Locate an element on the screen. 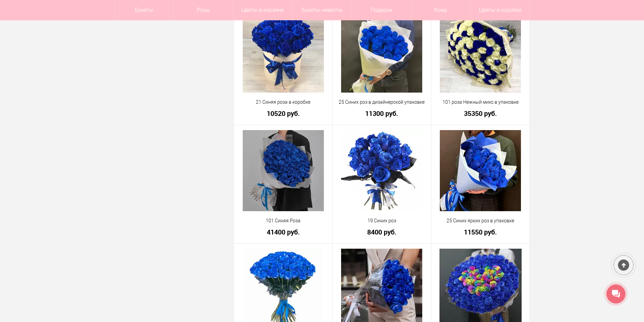 The image size is (644, 322). span: 101 Синяя Роза is located at coordinates (283, 220).